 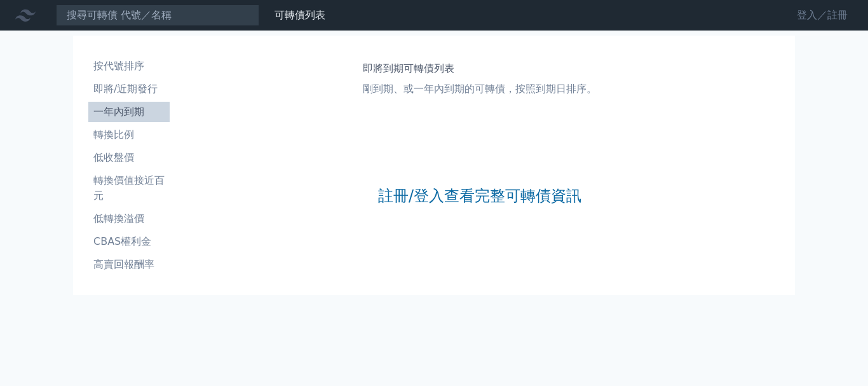 I want to click on a: 高賣回報酬率, so click(x=129, y=265).